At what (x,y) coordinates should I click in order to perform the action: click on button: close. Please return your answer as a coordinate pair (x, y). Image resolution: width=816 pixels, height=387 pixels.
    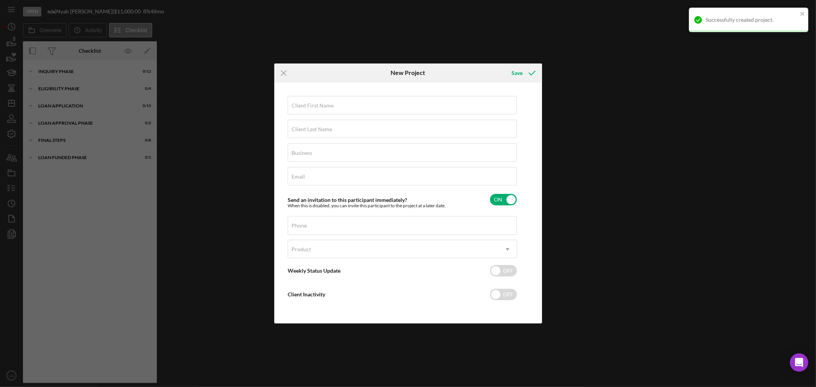
    Looking at the image, I should click on (803, 14).